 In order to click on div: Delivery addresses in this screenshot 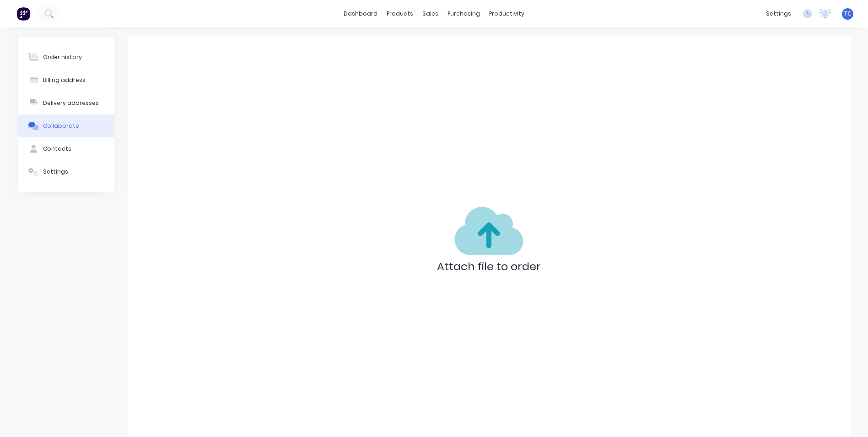, I will do `click(71, 103)`.